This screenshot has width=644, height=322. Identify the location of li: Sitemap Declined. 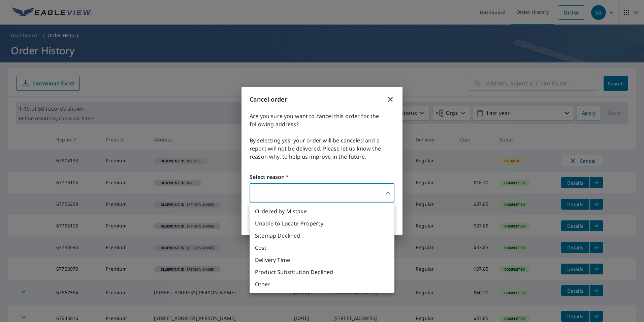
(322, 235).